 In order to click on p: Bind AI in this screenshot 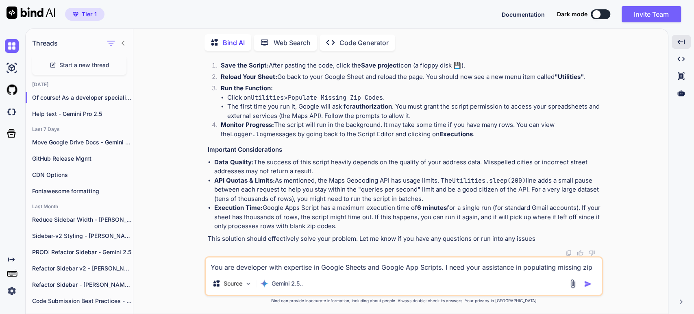, I will do `click(234, 43)`.